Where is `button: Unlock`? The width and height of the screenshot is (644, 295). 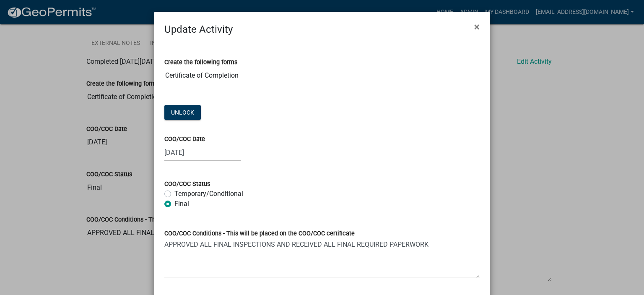 button: Unlock is located at coordinates (182, 112).